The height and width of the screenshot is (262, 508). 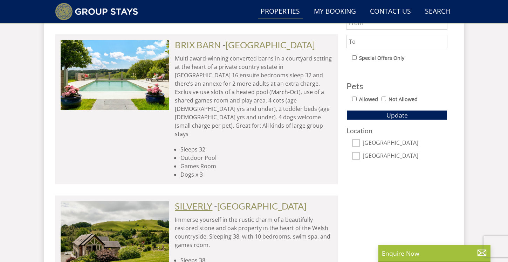 What do you see at coordinates (390, 12) in the screenshot?
I see `a: Contact Us` at bounding box center [390, 12].